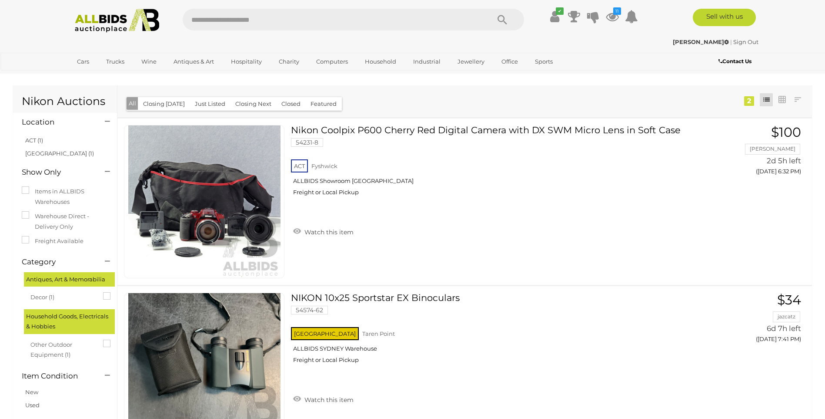 This screenshot has width=825, height=419. Describe the element at coordinates (57, 375) in the screenshot. I see `h4: Item Condition` at that location.